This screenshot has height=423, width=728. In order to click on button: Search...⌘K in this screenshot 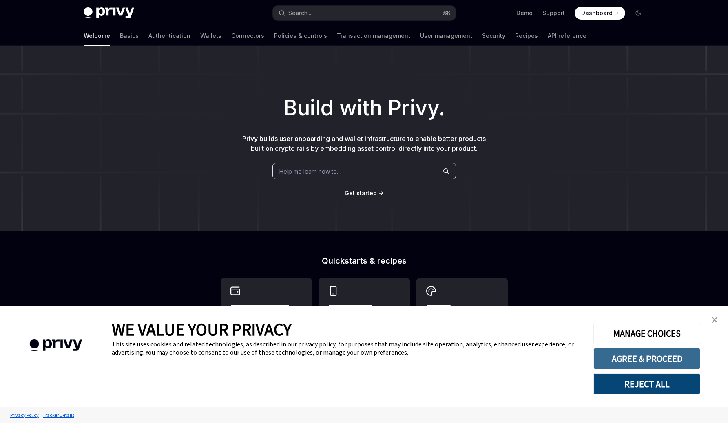, I will do `click(364, 13)`.